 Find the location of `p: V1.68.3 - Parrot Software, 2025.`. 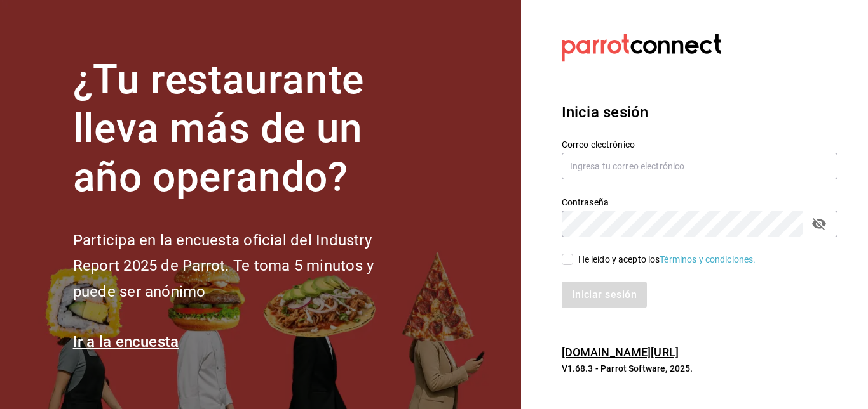

p: V1.68.3 - Parrot Software, 2025. is located at coordinates (700, 369).